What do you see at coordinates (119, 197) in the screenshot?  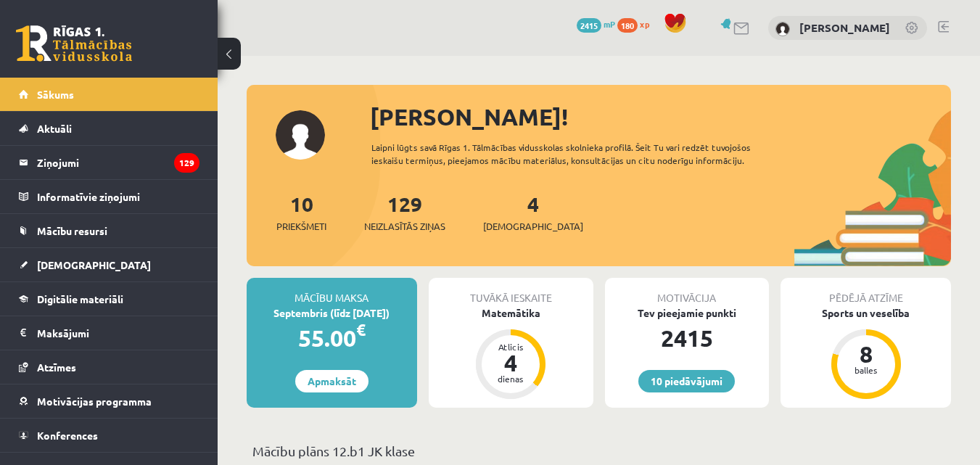 I see `legend: Informatīvie ziņojumi` at bounding box center [119, 197].